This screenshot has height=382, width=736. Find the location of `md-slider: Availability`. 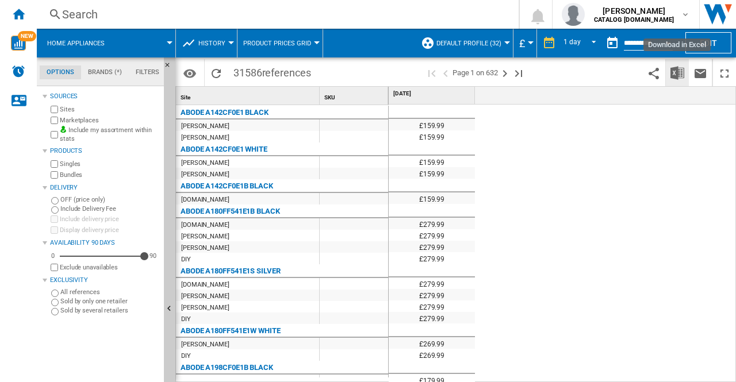

md-slider: Availability is located at coordinates (102, 256).